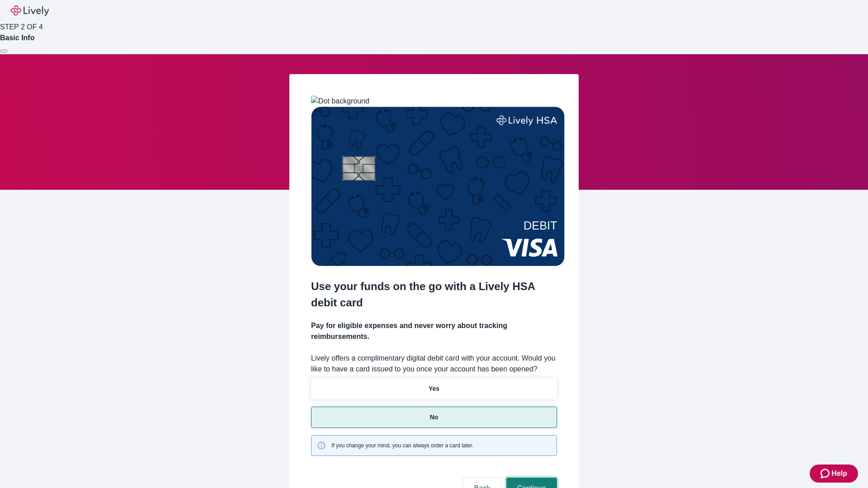  I want to click on h2: Use your funds on the go with a Lively HSA debit card, so click(434, 294).